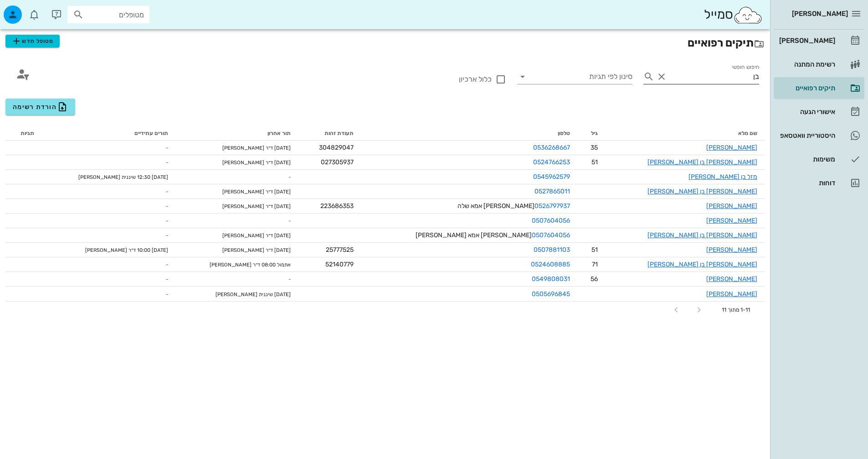 The height and width of the screenshot is (459, 868). What do you see at coordinates (734, 15) in the screenshot?
I see `div: סמייל` at bounding box center [734, 15].